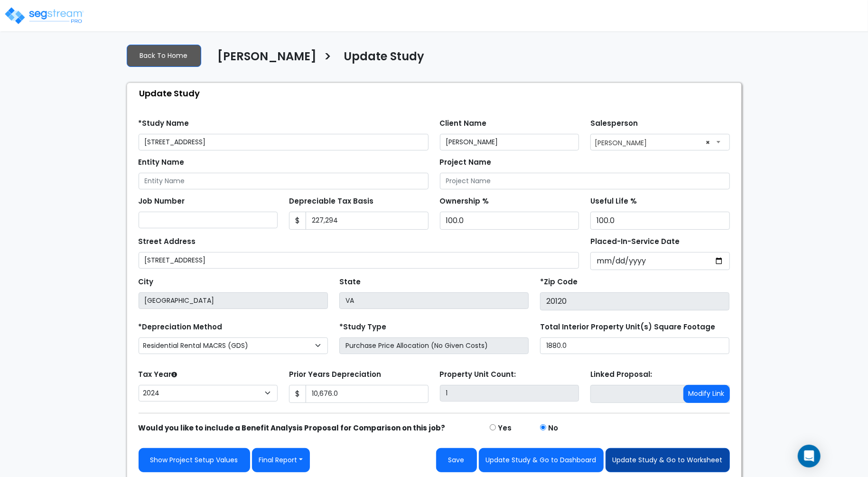 This screenshot has width=868, height=477. Describe the element at coordinates (553, 428) in the screenshot. I see `label: No` at that location.